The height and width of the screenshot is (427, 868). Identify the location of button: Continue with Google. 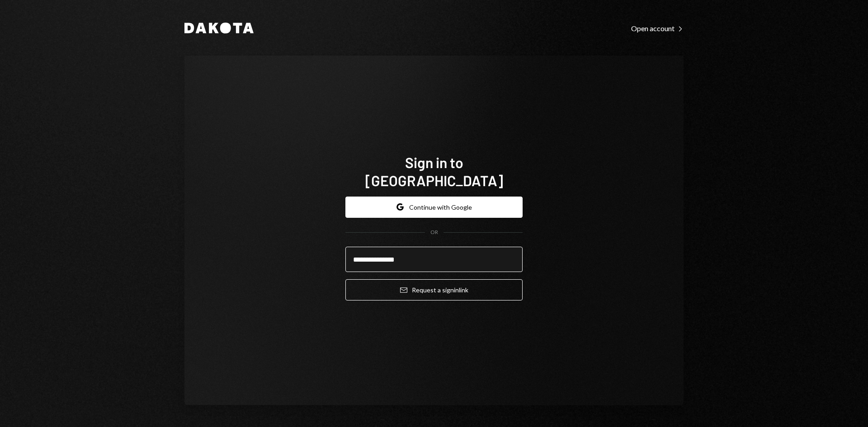
(434, 207).